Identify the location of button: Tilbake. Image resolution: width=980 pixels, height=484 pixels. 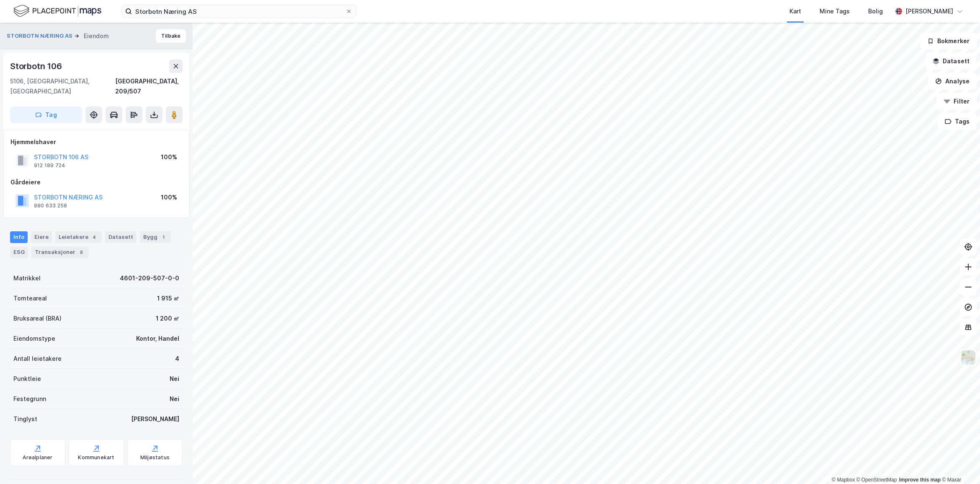
(171, 36).